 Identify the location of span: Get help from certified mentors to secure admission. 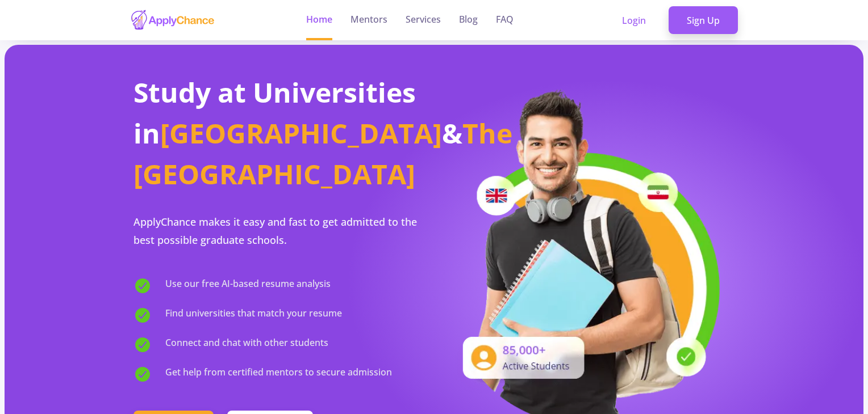
(278, 375).